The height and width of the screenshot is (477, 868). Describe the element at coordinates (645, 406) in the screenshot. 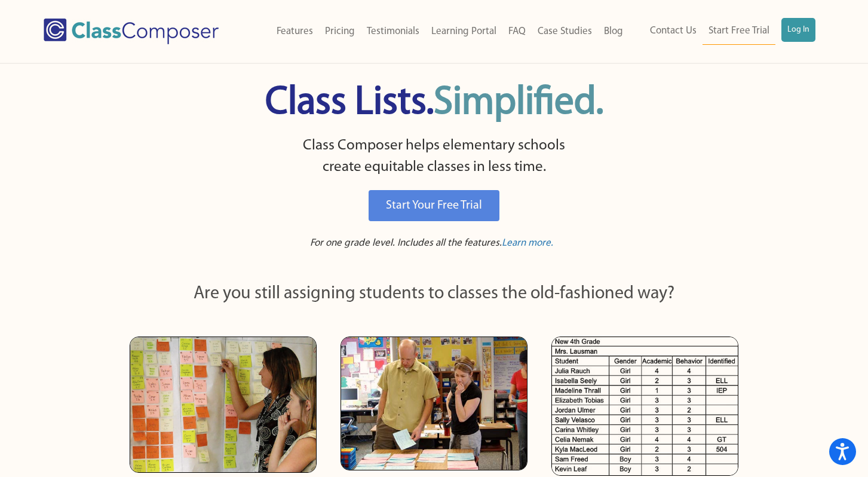

I see `img: Spreadsheets` at that location.